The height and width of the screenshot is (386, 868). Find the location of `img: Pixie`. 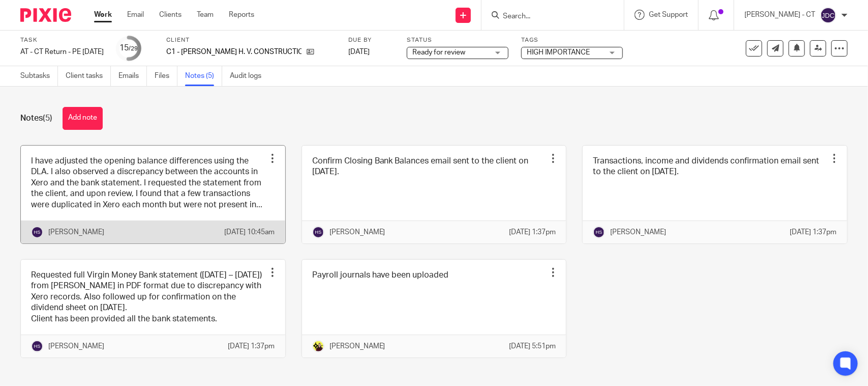

img: Pixie is located at coordinates (46, 15).